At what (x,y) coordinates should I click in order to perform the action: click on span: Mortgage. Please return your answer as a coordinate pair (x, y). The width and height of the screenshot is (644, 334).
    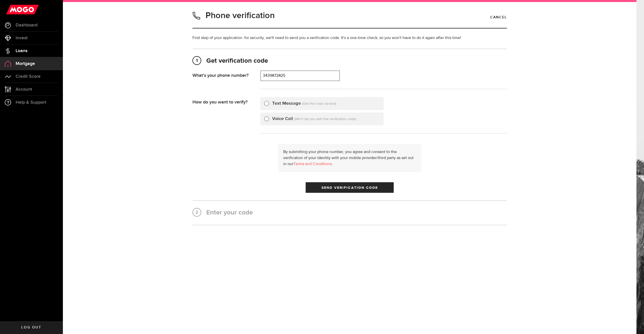
    Looking at the image, I should click on (25, 63).